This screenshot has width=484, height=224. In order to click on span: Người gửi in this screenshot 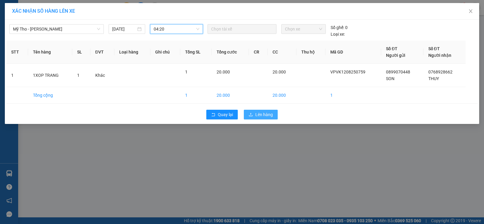, I will do `click(396, 55)`.